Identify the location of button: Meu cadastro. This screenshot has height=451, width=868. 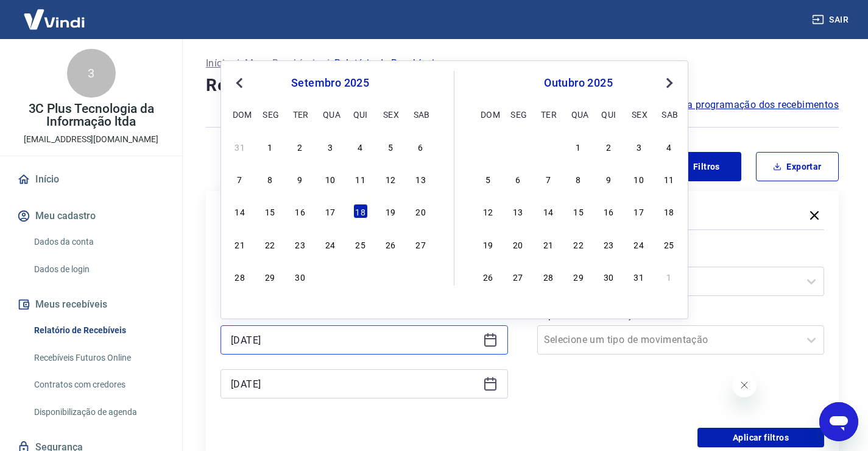
(90, 216).